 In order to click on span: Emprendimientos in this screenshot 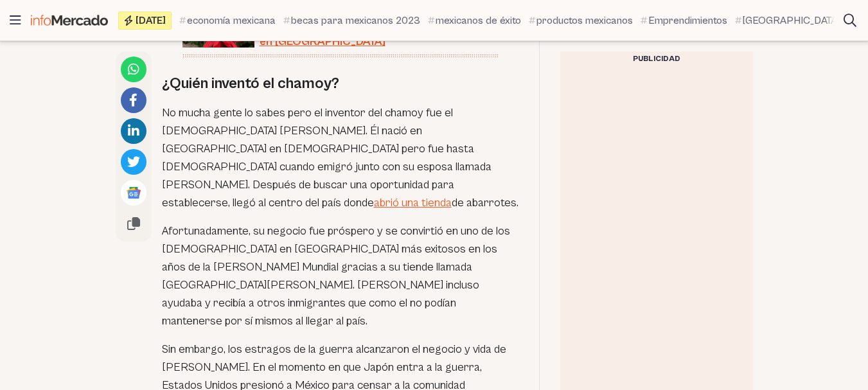, I will do `click(687, 21)`.